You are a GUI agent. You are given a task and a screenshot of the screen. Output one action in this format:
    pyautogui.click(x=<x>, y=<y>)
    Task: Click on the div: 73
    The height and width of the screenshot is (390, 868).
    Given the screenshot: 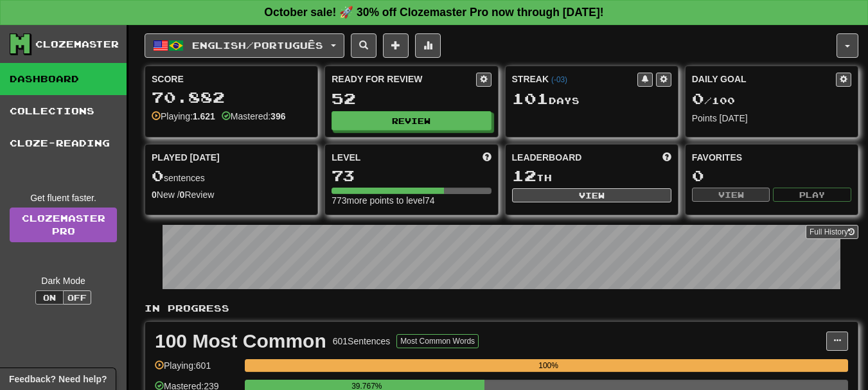 What is the action you would take?
    pyautogui.click(x=411, y=175)
    